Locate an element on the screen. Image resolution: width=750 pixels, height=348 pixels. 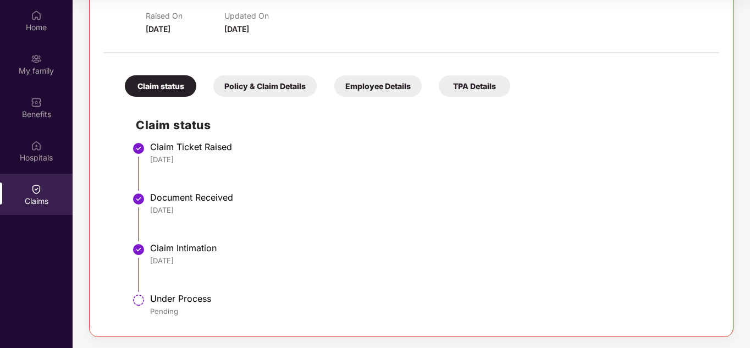
img: svg+xml;base64,PHN2ZyBpZD0iQmVuZWZpdHMiIHhtbG5zPSJodHRwOi8vd3d3LnczLm9yZy8yMDAwL3N2ZyIgd2lkdGg9Ij... is located at coordinates (36, 102).